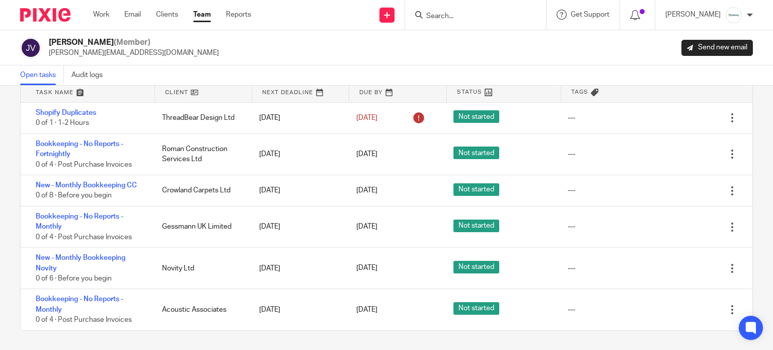  What do you see at coordinates (86, 185) in the screenshot?
I see `a: New - Monthly Bookkeeping CC` at bounding box center [86, 185].